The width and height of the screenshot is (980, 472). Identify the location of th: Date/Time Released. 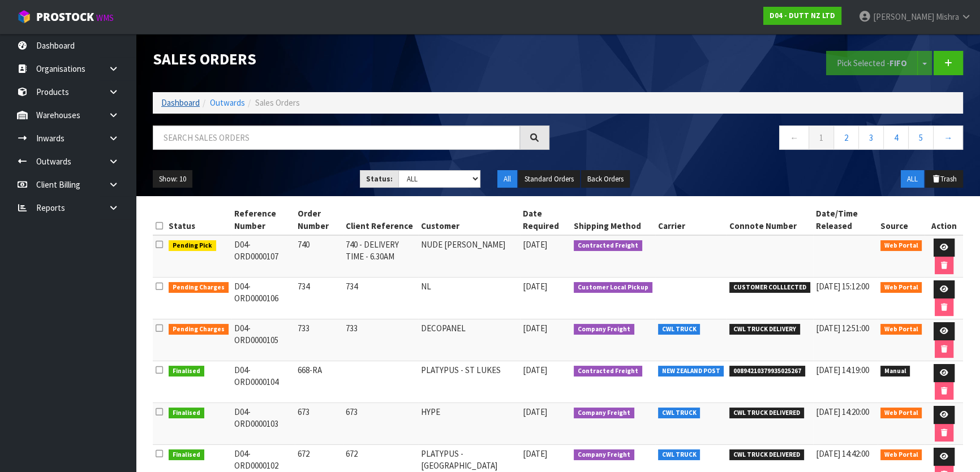
(846, 220).